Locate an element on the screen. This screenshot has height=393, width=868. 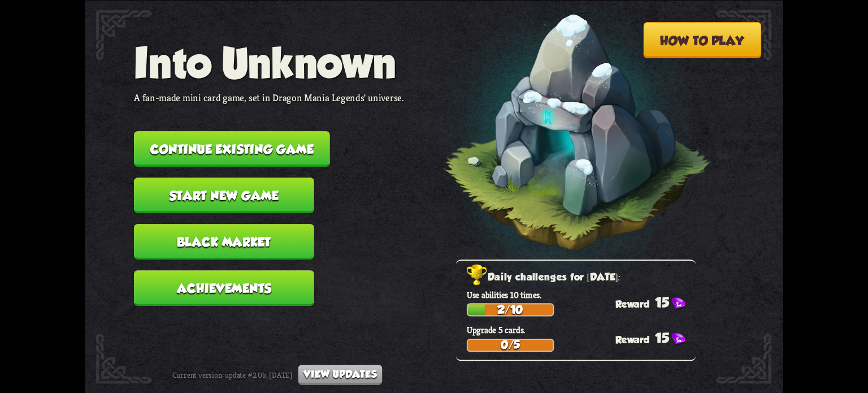
button: Start new game is located at coordinates (224, 195).